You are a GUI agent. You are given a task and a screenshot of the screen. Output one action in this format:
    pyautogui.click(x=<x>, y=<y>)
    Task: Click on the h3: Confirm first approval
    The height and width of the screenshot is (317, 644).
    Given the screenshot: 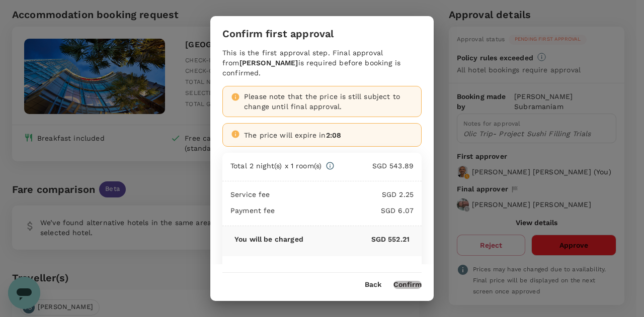 What is the action you would take?
    pyautogui.click(x=278, y=34)
    